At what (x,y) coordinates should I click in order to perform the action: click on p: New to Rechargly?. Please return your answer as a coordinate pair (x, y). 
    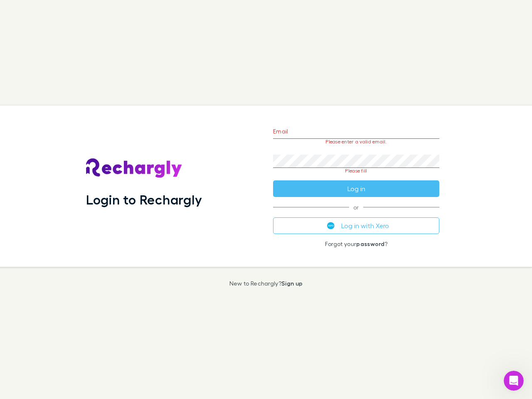
    Looking at the image, I should click on (266, 283).